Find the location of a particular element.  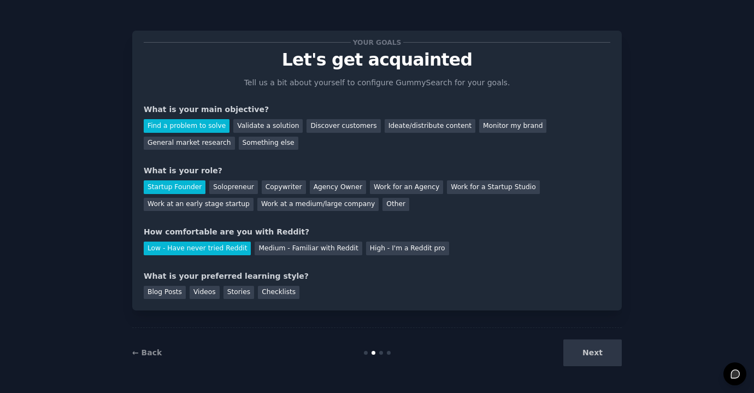

div: What is your main objective? is located at coordinates (377, 109).